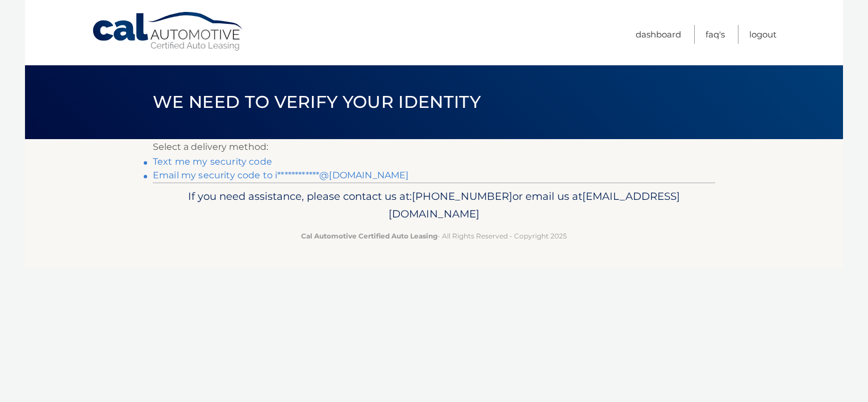 The image size is (868, 402). What do you see at coordinates (316, 101) in the screenshot?
I see `span: We need to verify your identity` at bounding box center [316, 101].